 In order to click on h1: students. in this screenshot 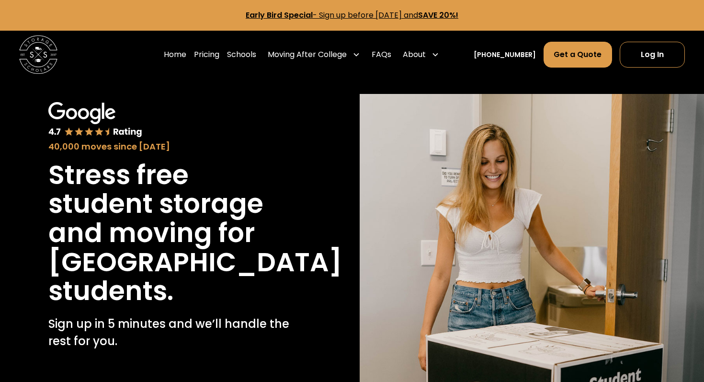, I will do `click(111, 291)`.